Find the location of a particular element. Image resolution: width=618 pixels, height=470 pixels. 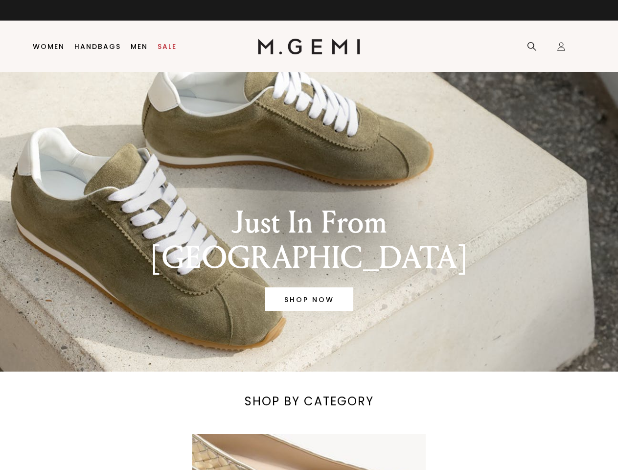

div: SHOP BY CATEGORY is located at coordinates (309, 401).